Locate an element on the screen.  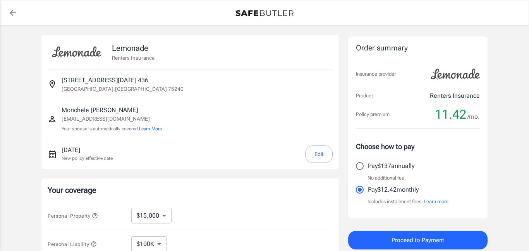
a: back to quotes is located at coordinates (13, 13).